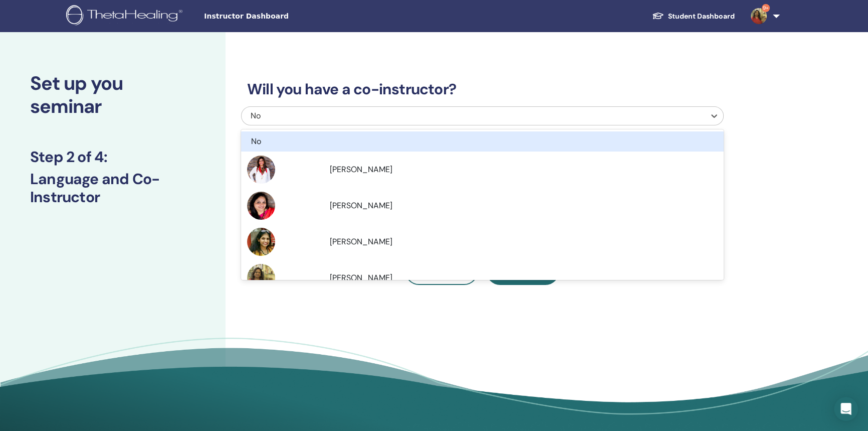 The image size is (868, 431). I want to click on h3: Will you have a co-instructor?, so click(483, 89).